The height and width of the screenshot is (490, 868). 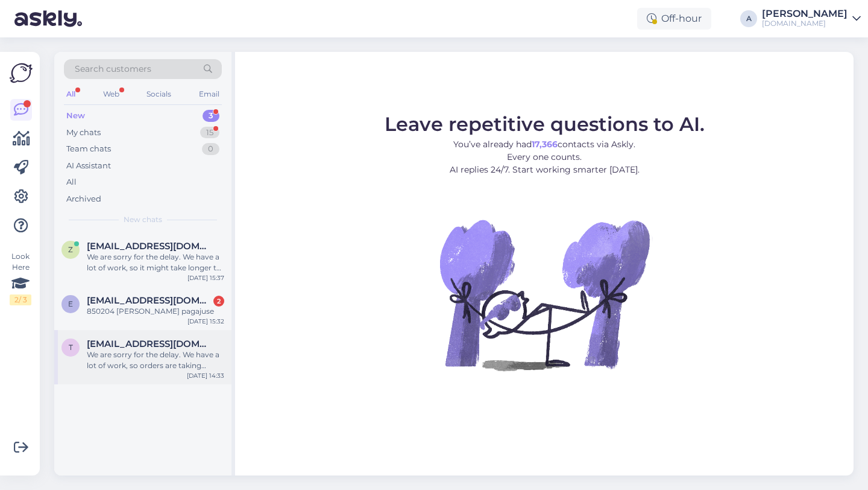 I want to click on div: 2, so click(x=219, y=301).